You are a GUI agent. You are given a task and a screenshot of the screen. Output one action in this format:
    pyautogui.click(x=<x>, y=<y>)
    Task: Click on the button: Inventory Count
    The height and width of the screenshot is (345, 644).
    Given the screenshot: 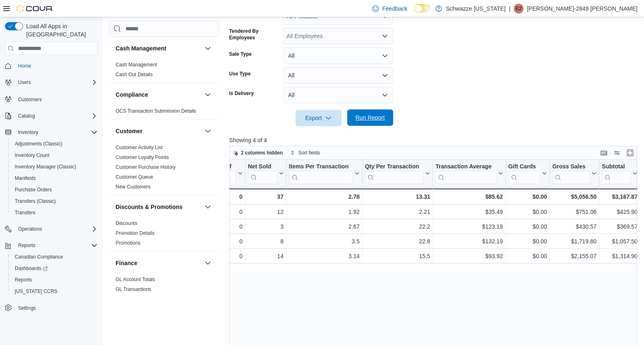 What is the action you would take?
    pyautogui.click(x=55, y=155)
    